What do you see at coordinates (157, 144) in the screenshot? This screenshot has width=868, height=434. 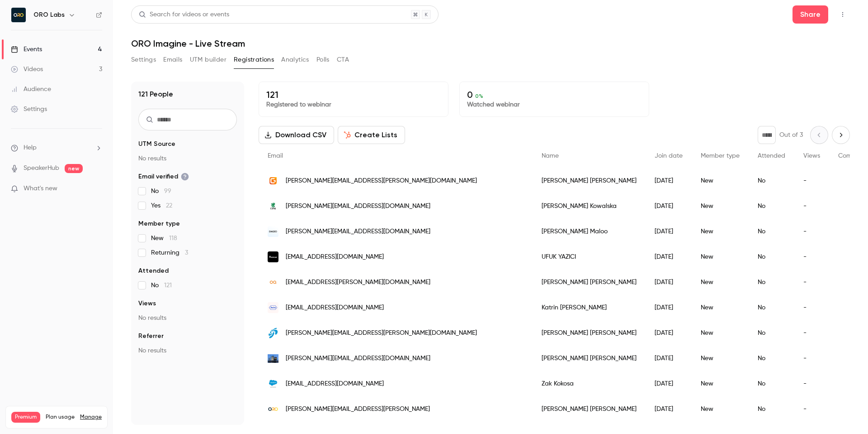 I see `span: UTM Source` at bounding box center [157, 144].